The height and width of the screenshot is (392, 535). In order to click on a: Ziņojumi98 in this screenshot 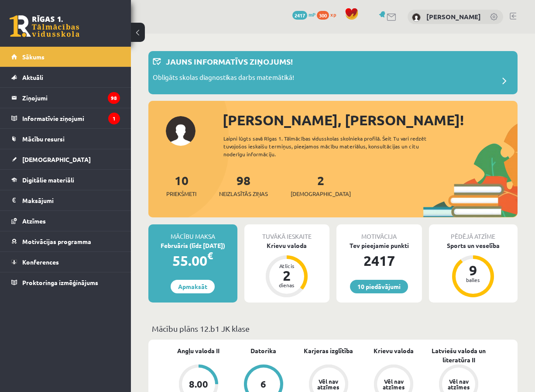, I will do `click(66, 97)`.